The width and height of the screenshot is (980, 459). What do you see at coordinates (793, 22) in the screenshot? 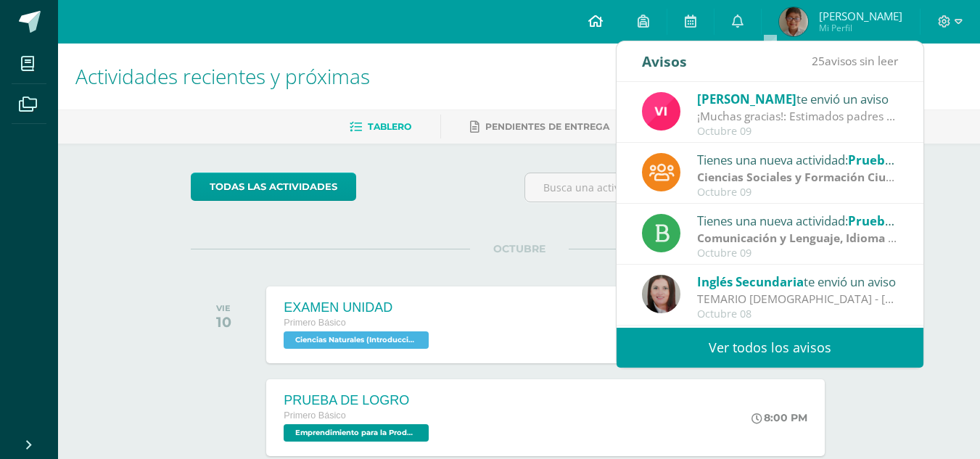
I see `img: 64dcc7b25693806399db2fba3b98ee94.png` at bounding box center [793, 22].